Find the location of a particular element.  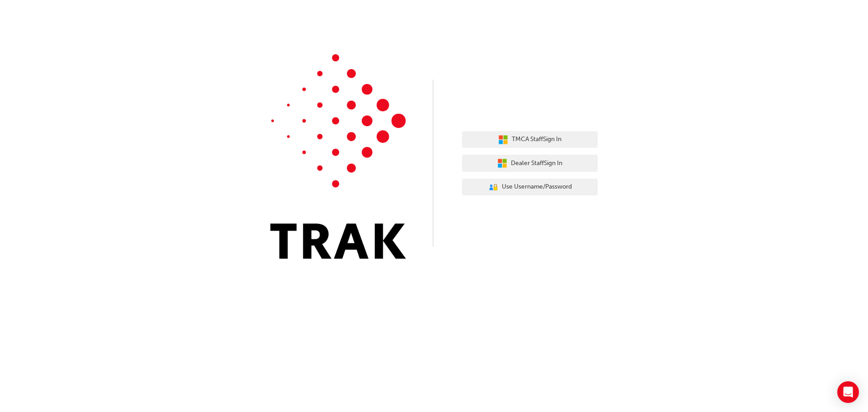

button: Use Username/Password is located at coordinates (530, 188).